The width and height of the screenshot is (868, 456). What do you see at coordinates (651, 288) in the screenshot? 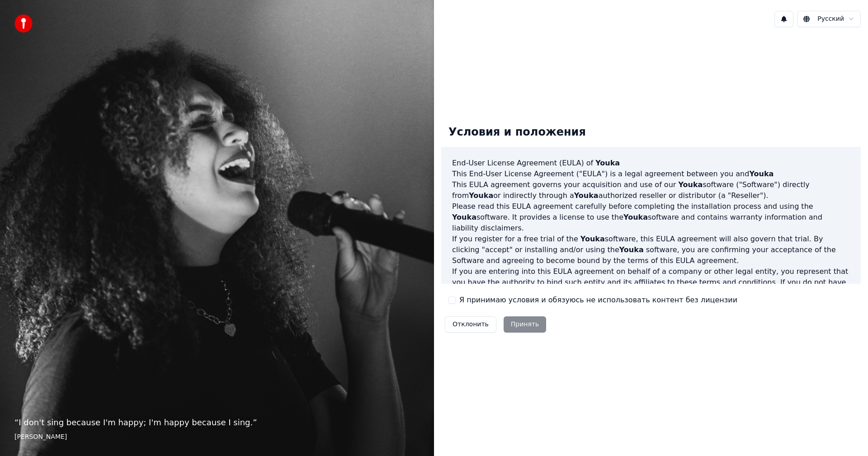
I see `p: If you are entering into this EULA agreement on behalf of a company or other legal entity, you re...` at bounding box center [651, 288].